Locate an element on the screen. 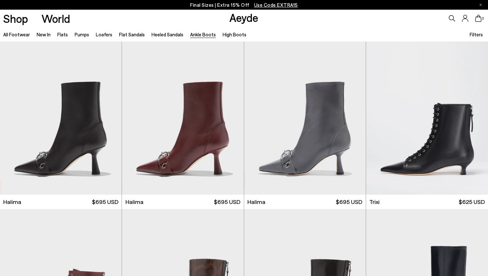 The image size is (488, 276). a: Heeled Sandals is located at coordinates (167, 34).